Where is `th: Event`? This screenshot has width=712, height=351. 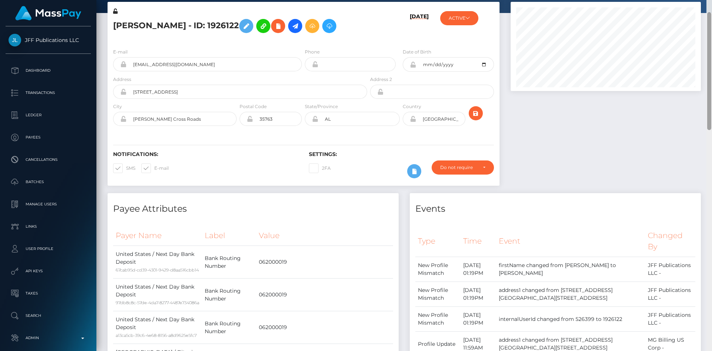 th: Event is located at coordinates (570, 241).